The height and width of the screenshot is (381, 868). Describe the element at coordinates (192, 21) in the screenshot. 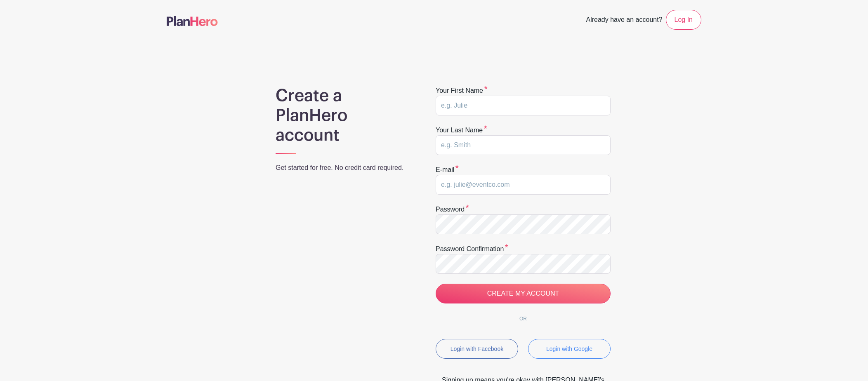

I see `img: logo-507f7623f17ff9eddc593b1ce0a138ce2505c220e1c5a4e2b4648c50719b7d32.svg` at that location.